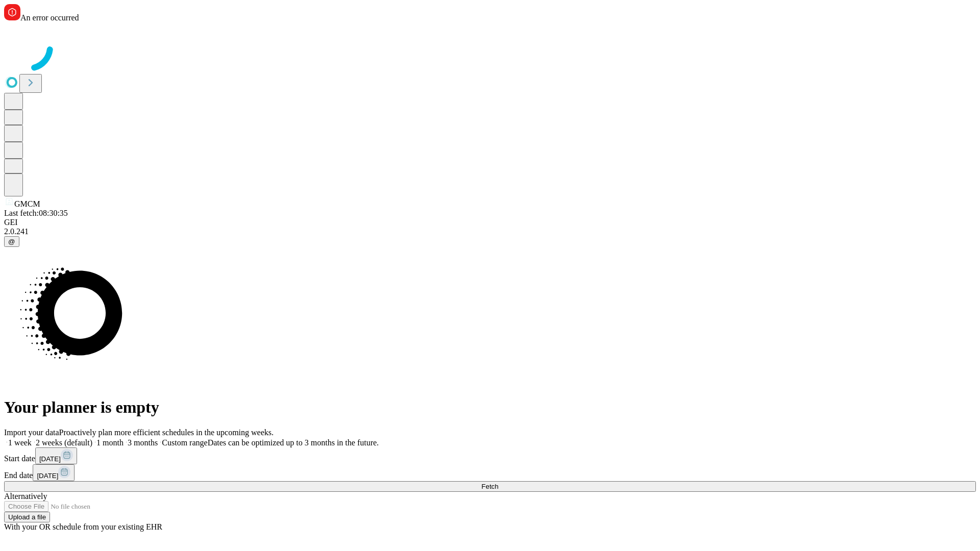  I want to click on button: Fetch, so click(490, 486).